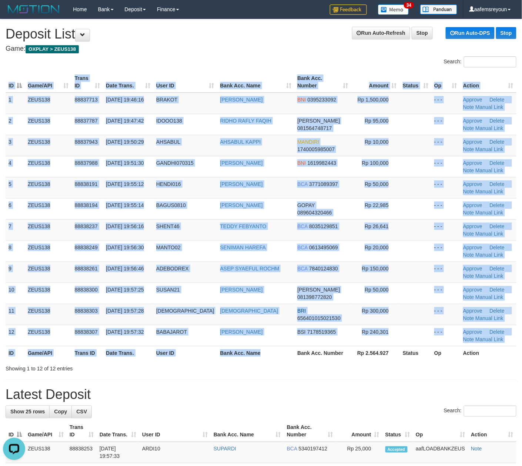 The height and width of the screenshot is (466, 522). What do you see at coordinates (376, 332) in the screenshot?
I see `span: Rp 240,301` at bounding box center [376, 332].